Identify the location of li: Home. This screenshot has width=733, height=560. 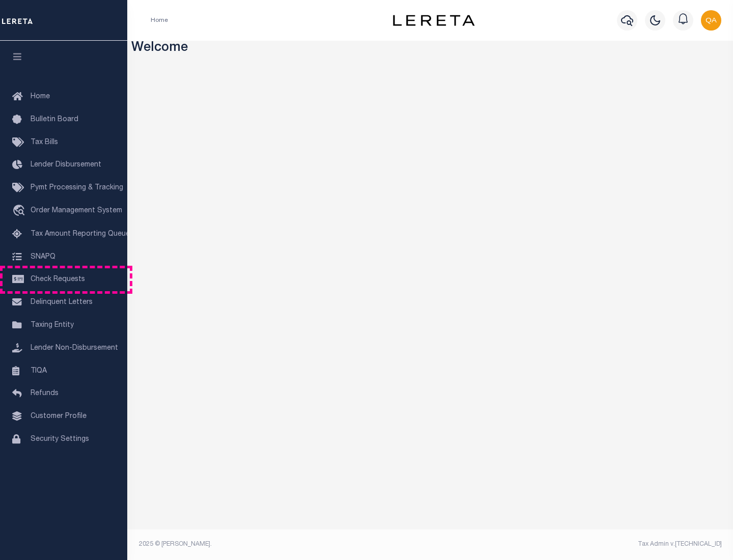
(160, 21).